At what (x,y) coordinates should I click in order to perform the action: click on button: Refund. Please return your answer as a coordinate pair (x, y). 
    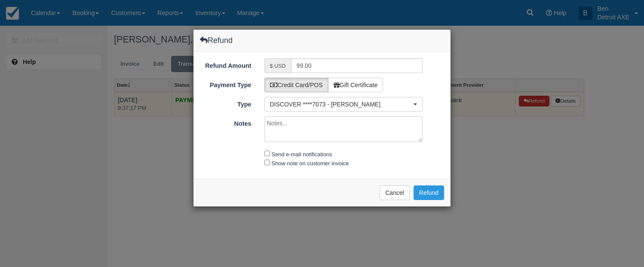
    Looking at the image, I should click on (429, 193).